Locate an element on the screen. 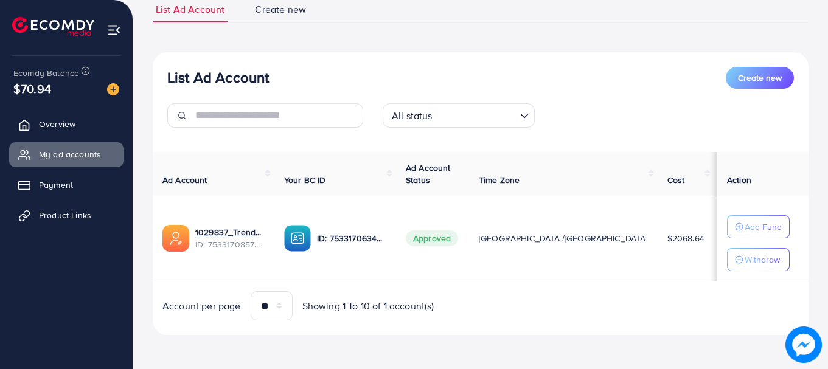 Image resolution: width=828 pixels, height=369 pixels. span: Ad Account Status is located at coordinates (428, 174).